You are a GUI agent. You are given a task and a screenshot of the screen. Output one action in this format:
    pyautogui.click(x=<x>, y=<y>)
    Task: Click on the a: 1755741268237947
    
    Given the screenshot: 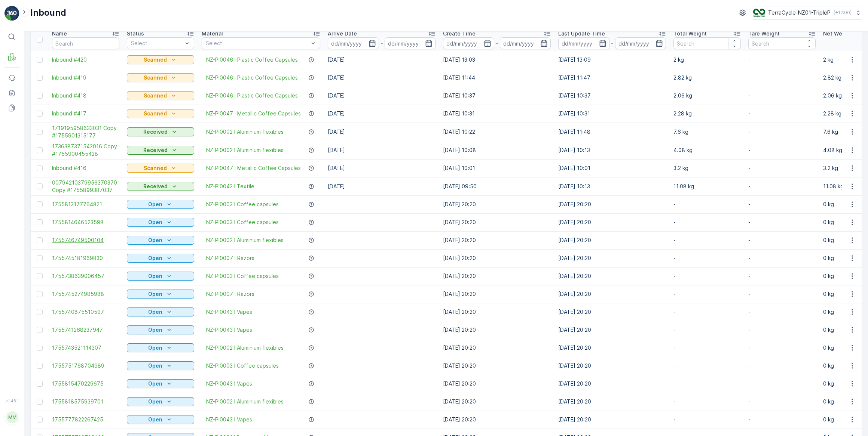 What is the action you would take?
    pyautogui.click(x=86, y=330)
    